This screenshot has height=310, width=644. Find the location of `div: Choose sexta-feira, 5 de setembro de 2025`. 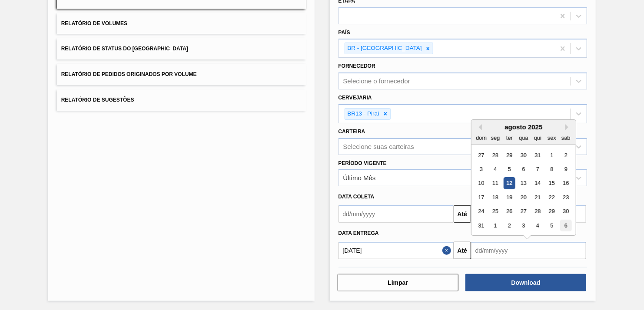

div: Choose sexta-feira, 5 de setembro de 2025 is located at coordinates (551, 226).